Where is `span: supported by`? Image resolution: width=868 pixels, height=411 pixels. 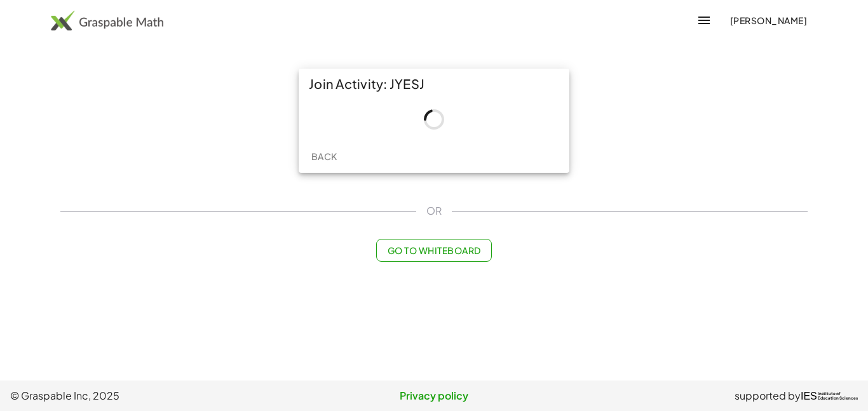
span: supported by is located at coordinates (768, 395).